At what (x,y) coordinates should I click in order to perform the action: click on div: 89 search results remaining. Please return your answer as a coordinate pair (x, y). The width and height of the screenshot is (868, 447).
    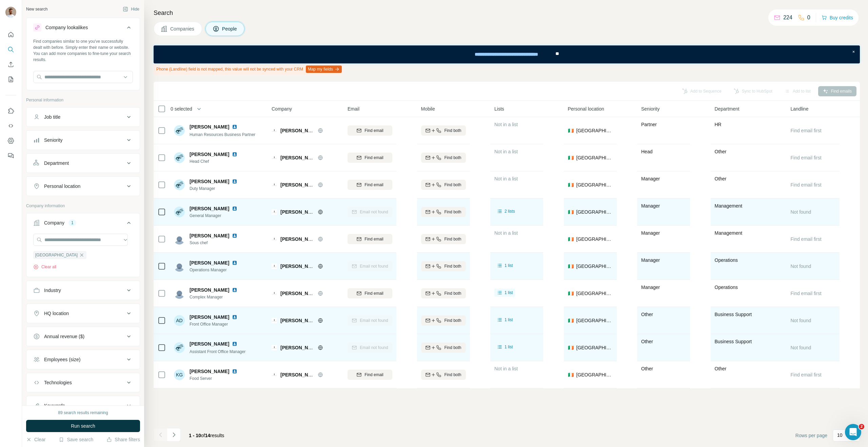
    Looking at the image, I should click on (83, 413).